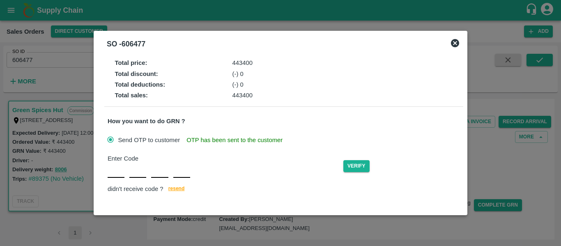 This screenshot has height=246, width=561. I want to click on button: Verify, so click(357, 166).